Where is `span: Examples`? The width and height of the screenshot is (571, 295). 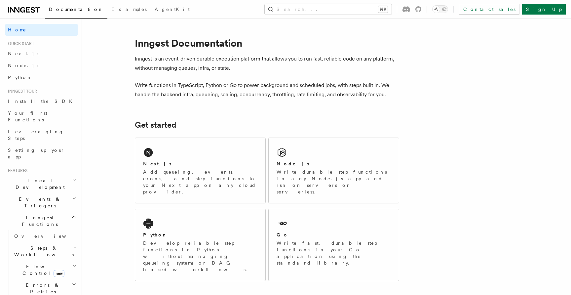
span: Examples is located at coordinates (129, 9).